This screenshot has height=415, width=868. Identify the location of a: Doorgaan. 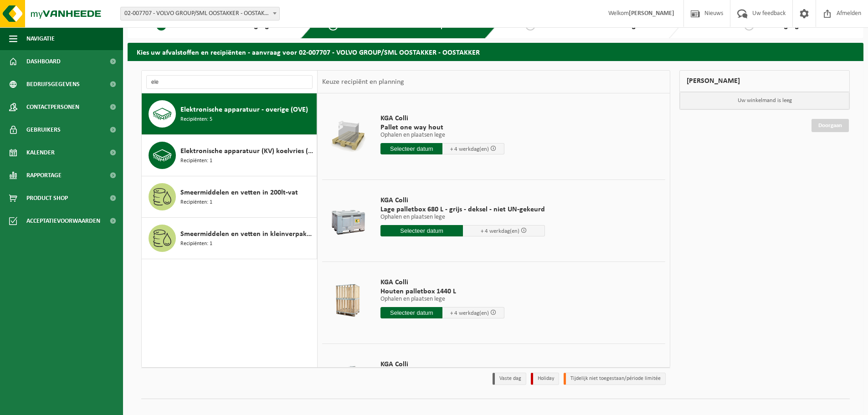
(830, 125).